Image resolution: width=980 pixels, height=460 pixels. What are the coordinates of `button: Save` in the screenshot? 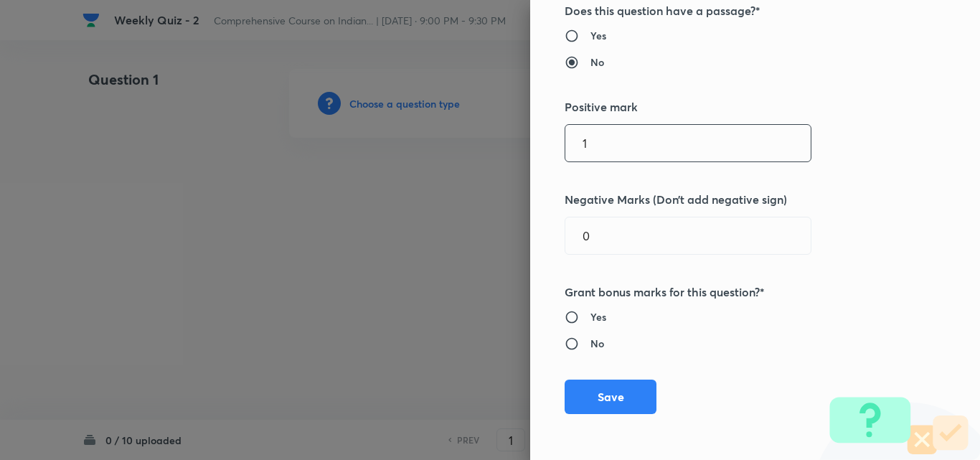 It's located at (611, 397).